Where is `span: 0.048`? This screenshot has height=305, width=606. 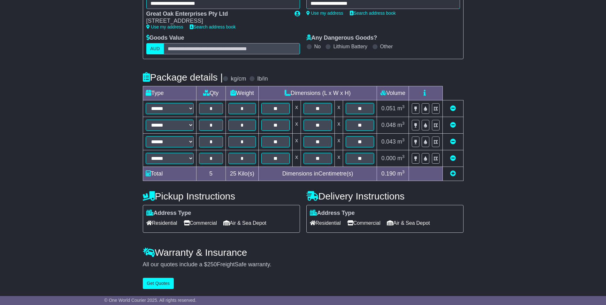 span: 0.048 is located at coordinates (389, 125).